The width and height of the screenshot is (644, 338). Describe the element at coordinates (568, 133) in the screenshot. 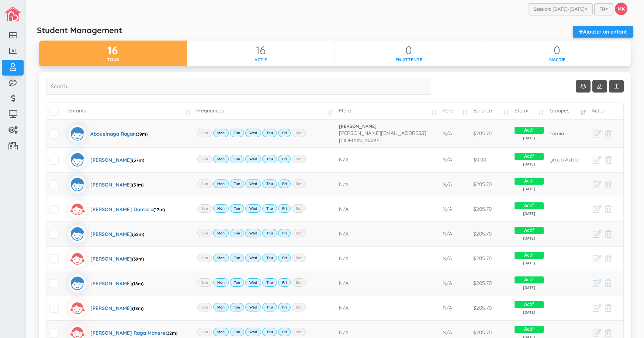

I see `td: Lamia` at that location.